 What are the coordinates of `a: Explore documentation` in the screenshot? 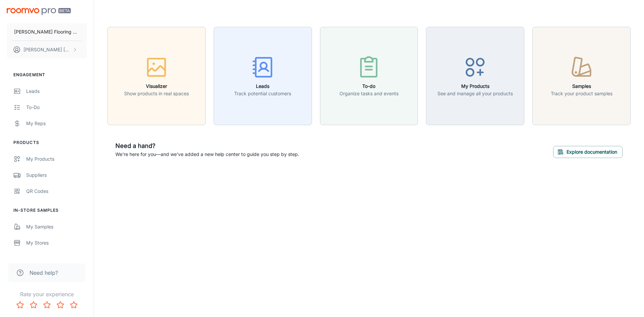 It's located at (588, 151).